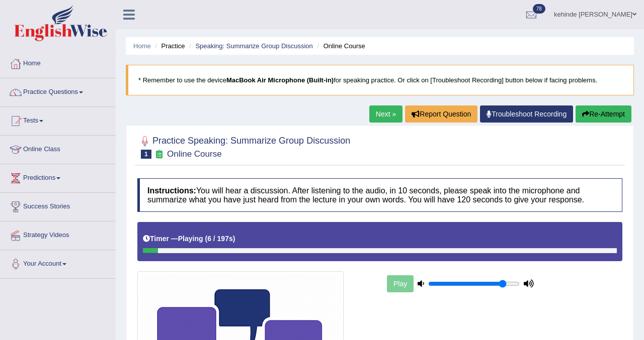 Image resolution: width=644 pixels, height=340 pixels. I want to click on h2: Practice Speaking: Summarize Group Discussion, so click(243, 146).